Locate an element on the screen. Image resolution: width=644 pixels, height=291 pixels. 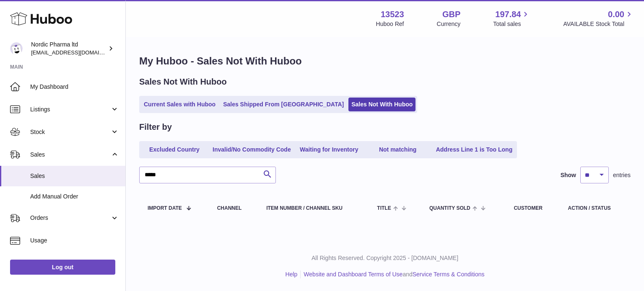
img: ruzana_parkhomenko@wow24-7.io is located at coordinates (16, 48).